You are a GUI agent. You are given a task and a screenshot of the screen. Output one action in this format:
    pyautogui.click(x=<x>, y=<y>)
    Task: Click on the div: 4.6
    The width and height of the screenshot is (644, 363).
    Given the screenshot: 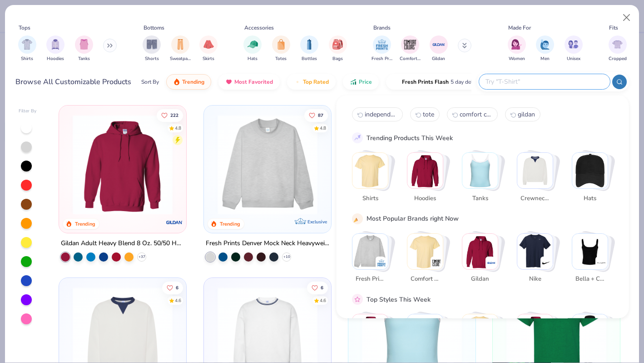 What is the action you would take?
    pyautogui.click(x=178, y=301)
    